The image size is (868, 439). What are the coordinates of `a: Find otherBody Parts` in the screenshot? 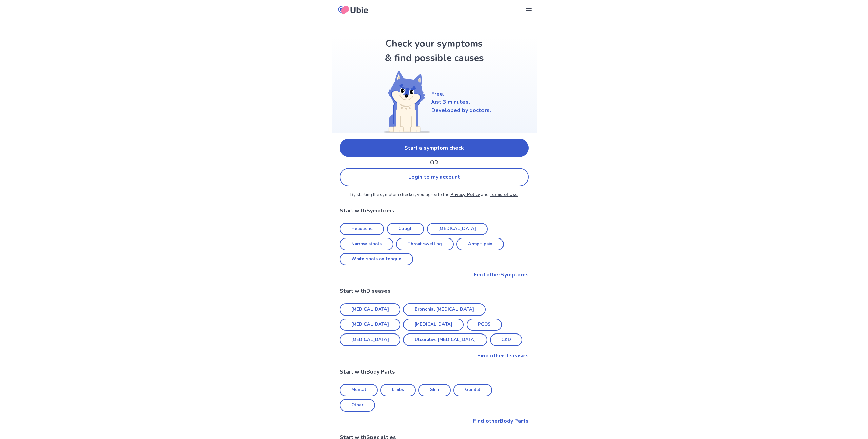 It's located at (434, 421).